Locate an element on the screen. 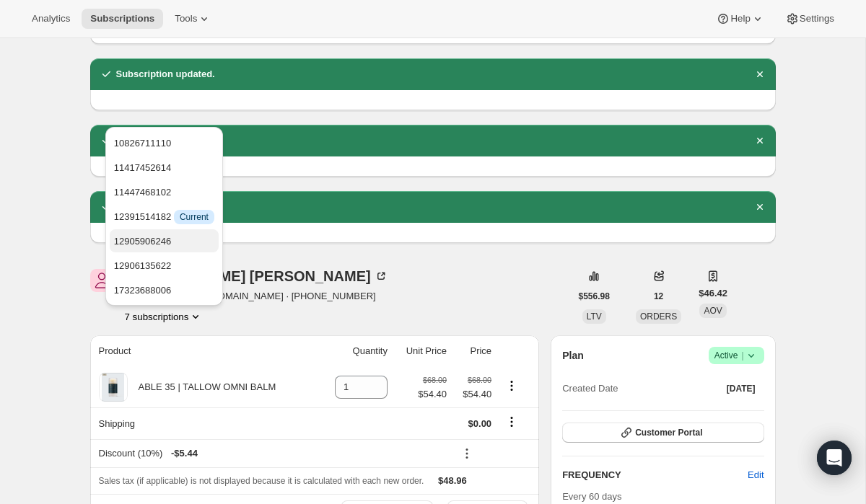 Image resolution: width=866 pixels, height=504 pixels. span: Customer Portal is located at coordinates (668, 433).